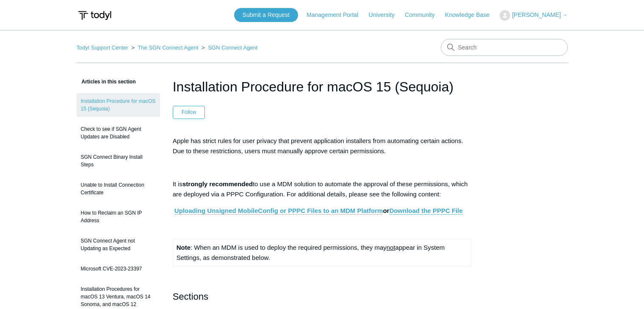 The height and width of the screenshot is (309, 644). Describe the element at coordinates (118, 245) in the screenshot. I see `a: SGN Connect Agent not Updating as Expected` at that location.